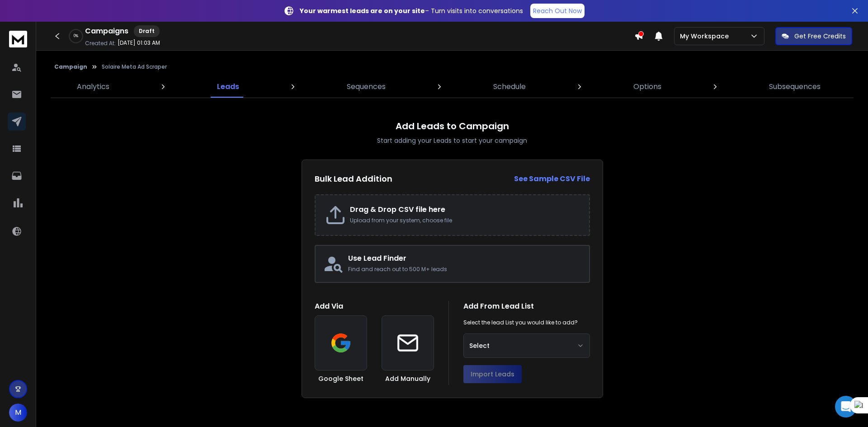  I want to click on div: Open Intercom Messenger, so click(846, 407).